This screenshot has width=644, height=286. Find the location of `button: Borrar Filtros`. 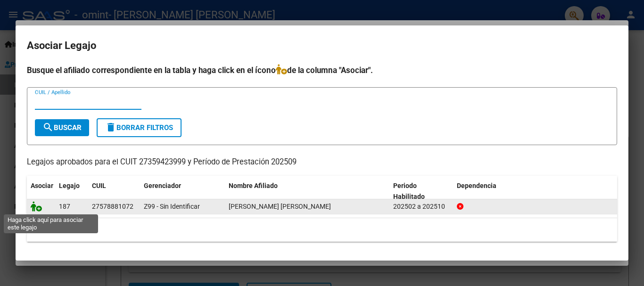

button: Borrar Filtros is located at coordinates (139, 128).